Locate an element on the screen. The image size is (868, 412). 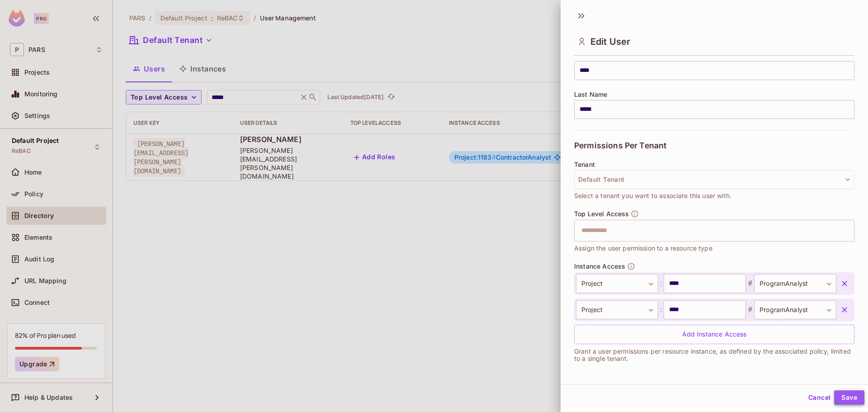
button: Default Tenant is located at coordinates (714, 180).